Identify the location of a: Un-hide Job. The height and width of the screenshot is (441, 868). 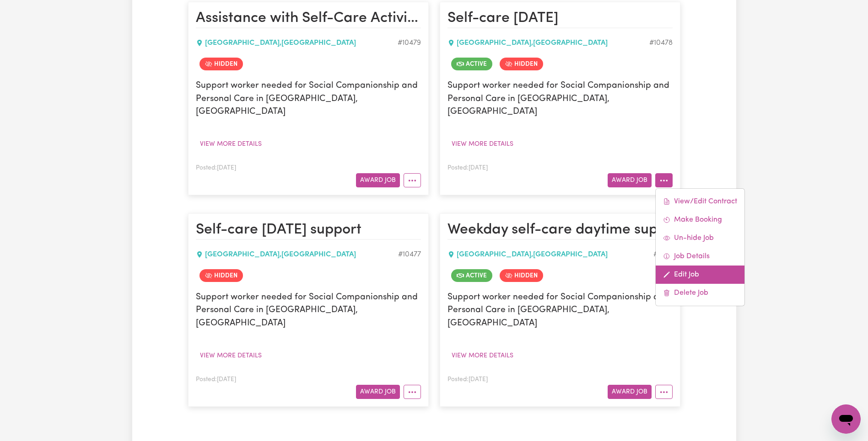
(700, 238).